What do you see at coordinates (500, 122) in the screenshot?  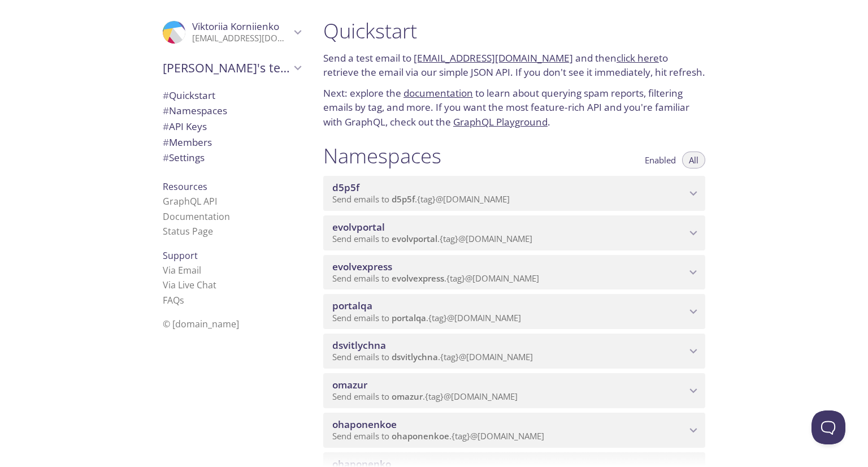 I see `a: GraphQL Playground` at bounding box center [500, 122].